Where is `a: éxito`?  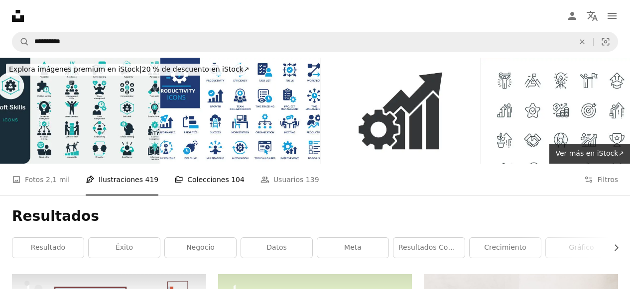 a: éxito is located at coordinates (124, 248).